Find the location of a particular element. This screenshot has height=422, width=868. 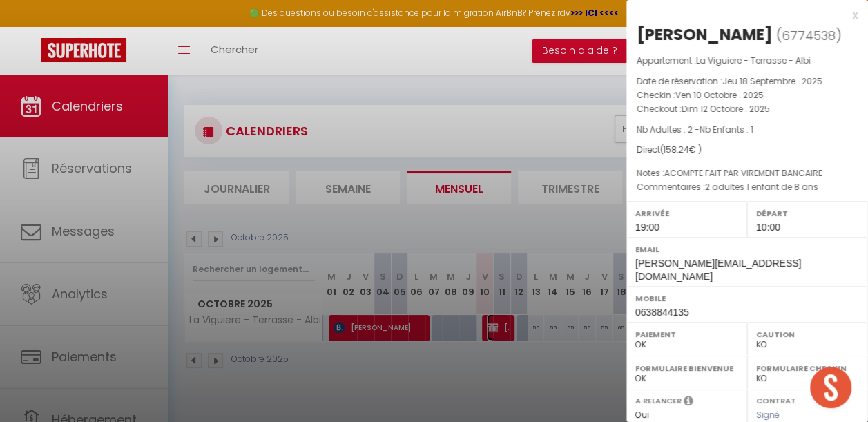

div: x is located at coordinates (742, 15).